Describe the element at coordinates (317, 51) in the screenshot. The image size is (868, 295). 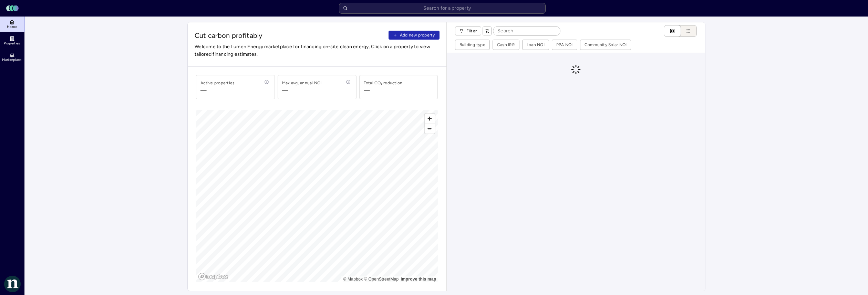
I see `span: Welcome to the Lumen Energy marketplace for financing on-site clean energy. Click on a property t...` at that location.